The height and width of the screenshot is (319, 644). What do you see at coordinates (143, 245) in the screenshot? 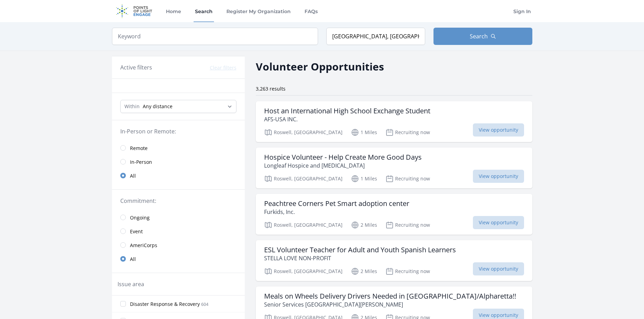
I see `span: AmeriCorps` at bounding box center [143, 245].